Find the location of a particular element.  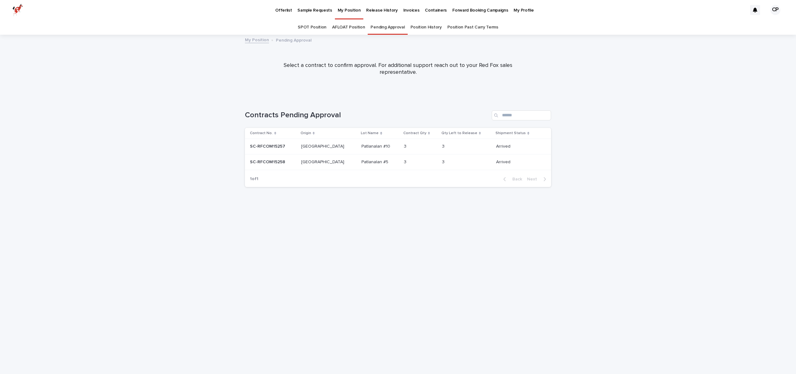

input: Search is located at coordinates (522, 115).